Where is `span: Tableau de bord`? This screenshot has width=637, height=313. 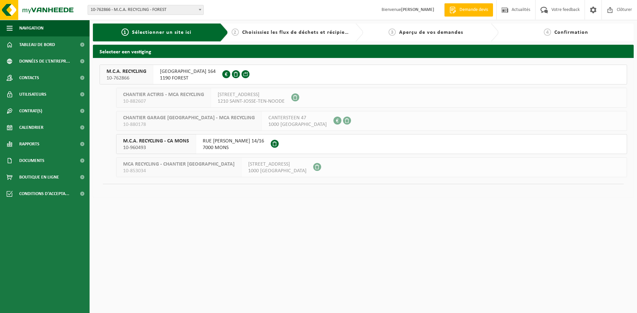
span: Tableau de bord is located at coordinates (37, 45).